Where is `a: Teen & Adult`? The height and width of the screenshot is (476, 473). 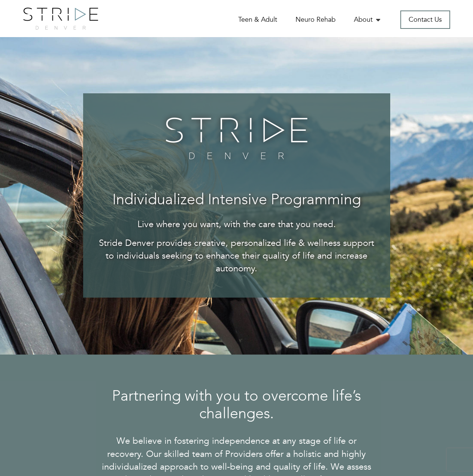
a: Teen & Adult is located at coordinates (258, 19).